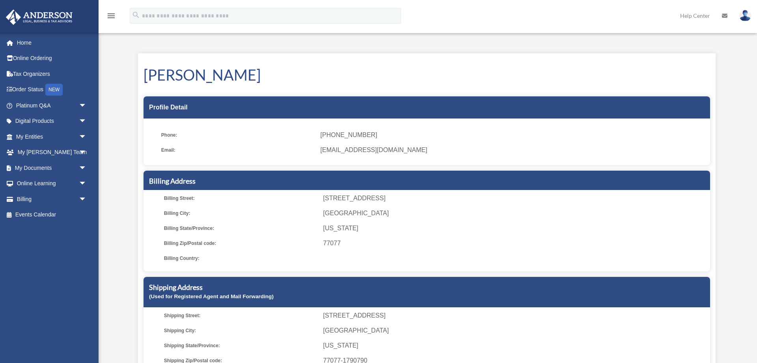  I want to click on span: Shipping City:, so click(241, 330).